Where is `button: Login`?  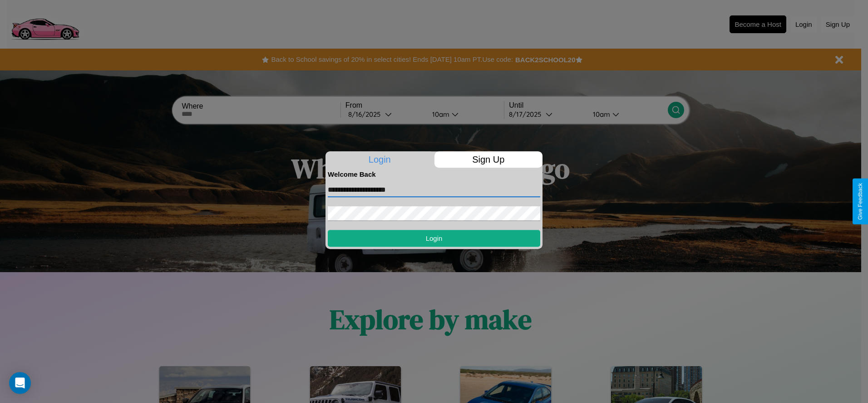
button: Login is located at coordinates (434, 238).